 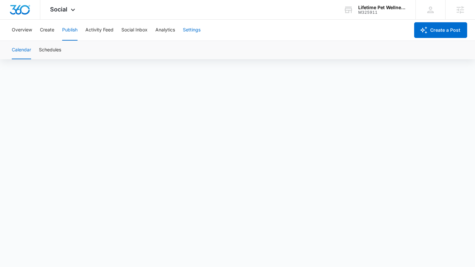 What do you see at coordinates (192, 30) in the screenshot?
I see `button: Settings` at bounding box center [192, 30].